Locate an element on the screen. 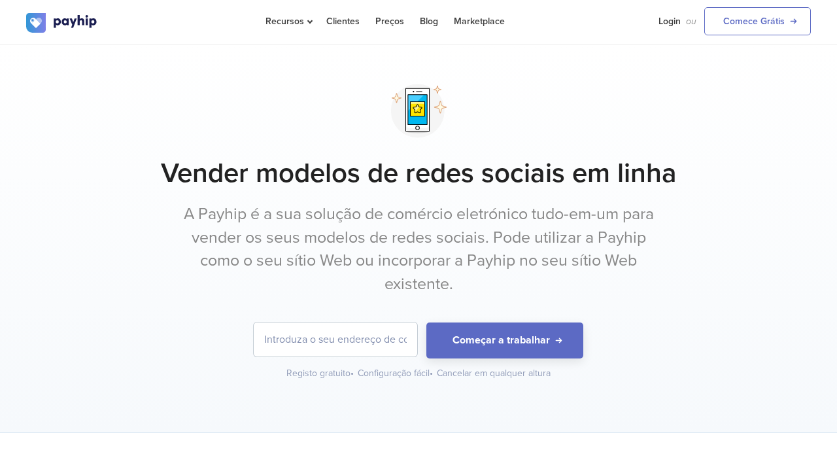 Image resolution: width=837 pixels, height=471 pixels. img: logo.svg is located at coordinates (62, 23).